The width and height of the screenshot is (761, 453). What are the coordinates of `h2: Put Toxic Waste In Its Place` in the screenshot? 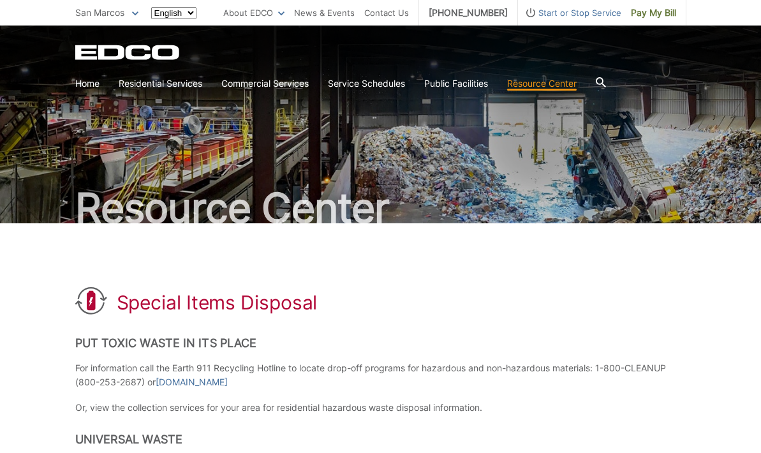 It's located at (381, 343).